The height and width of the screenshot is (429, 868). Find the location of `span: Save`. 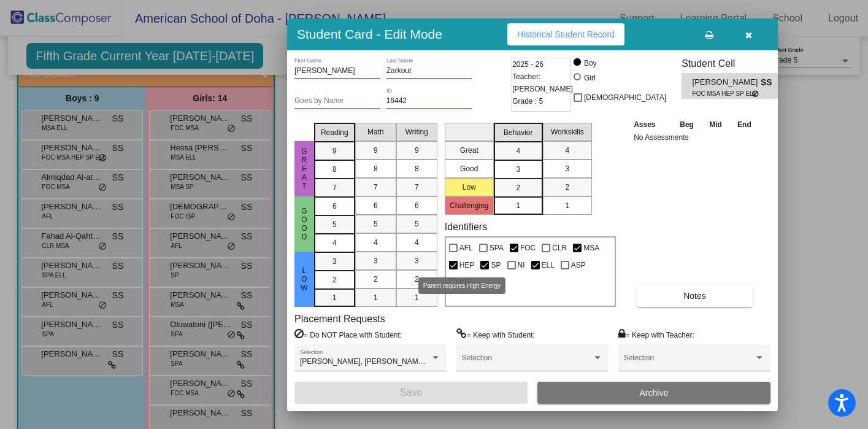

span: Save is located at coordinates (411, 392).